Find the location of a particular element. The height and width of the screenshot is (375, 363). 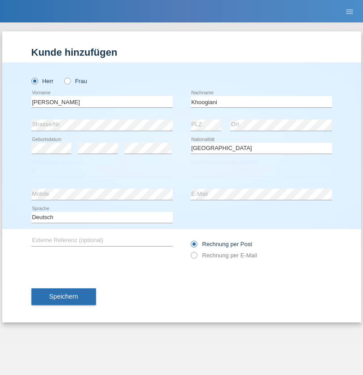

label: Rechnung per E-Mail is located at coordinates (224, 255).